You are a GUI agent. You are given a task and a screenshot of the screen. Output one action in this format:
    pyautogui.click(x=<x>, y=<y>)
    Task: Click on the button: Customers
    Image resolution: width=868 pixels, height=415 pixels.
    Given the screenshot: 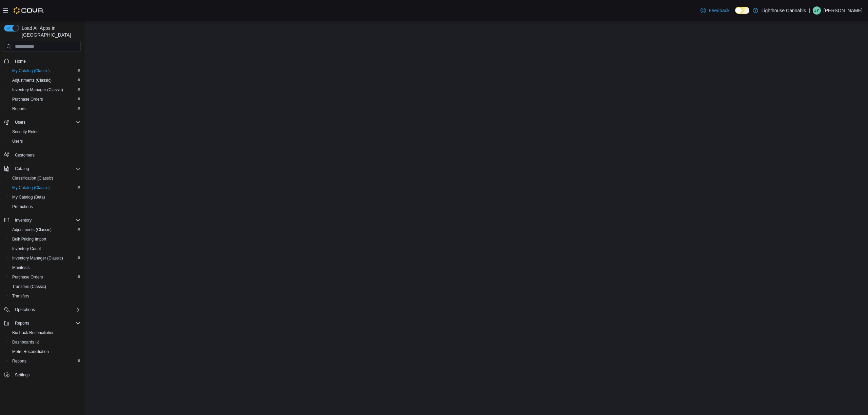 What is the action you would take?
    pyautogui.click(x=43, y=155)
    